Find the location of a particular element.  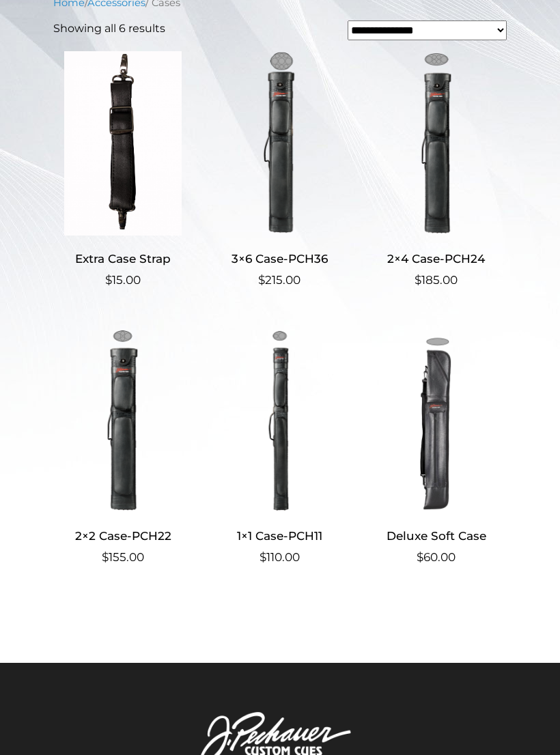

img: 2x4 Case-PCH24 is located at coordinates (437, 144).